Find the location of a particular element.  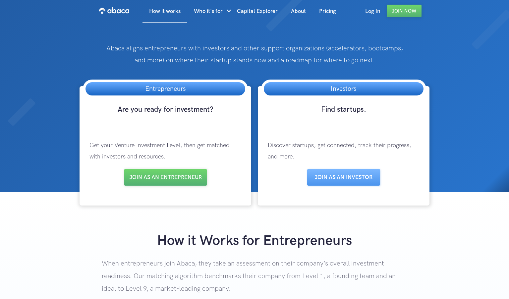

h3: Entrepreneurs is located at coordinates (165, 89).